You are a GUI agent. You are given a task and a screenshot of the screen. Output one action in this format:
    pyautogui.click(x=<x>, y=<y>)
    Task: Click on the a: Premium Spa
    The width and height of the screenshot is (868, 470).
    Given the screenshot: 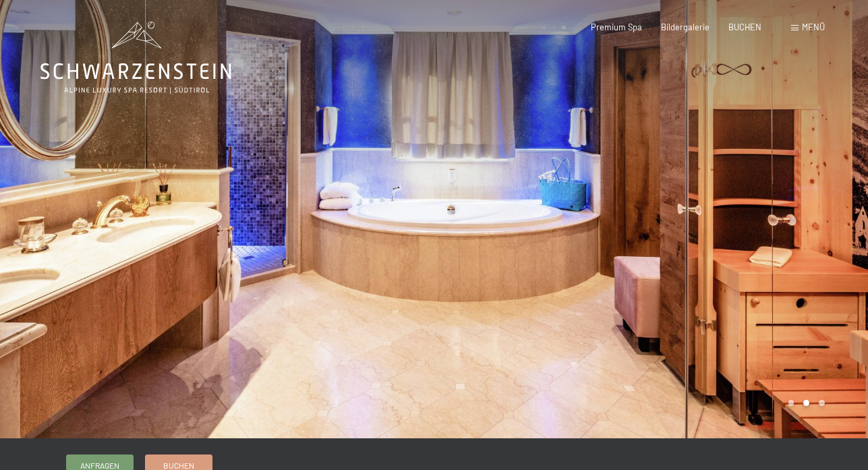 What is the action you would take?
    pyautogui.click(x=617, y=27)
    